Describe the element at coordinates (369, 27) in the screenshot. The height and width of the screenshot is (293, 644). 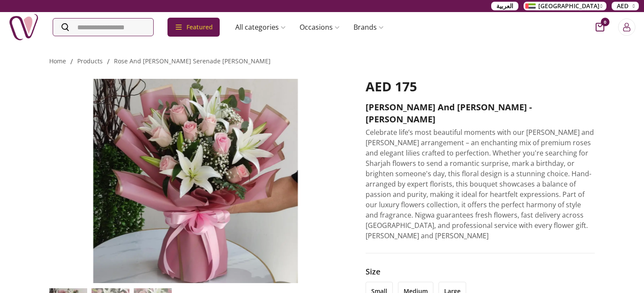
I see `a: Brands` at that location.